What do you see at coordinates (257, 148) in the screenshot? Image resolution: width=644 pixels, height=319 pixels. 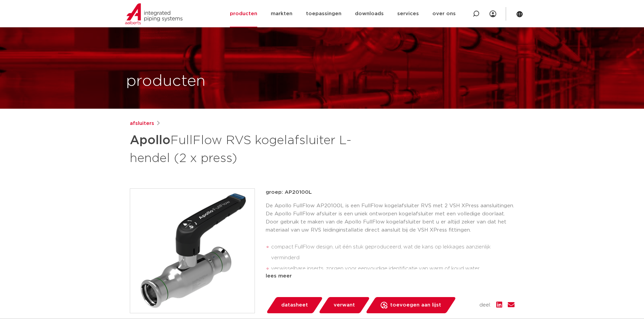 I see `h1: FullFlow RVS kogelafsluiter L-hendel (2 x press)` at bounding box center [257, 148].